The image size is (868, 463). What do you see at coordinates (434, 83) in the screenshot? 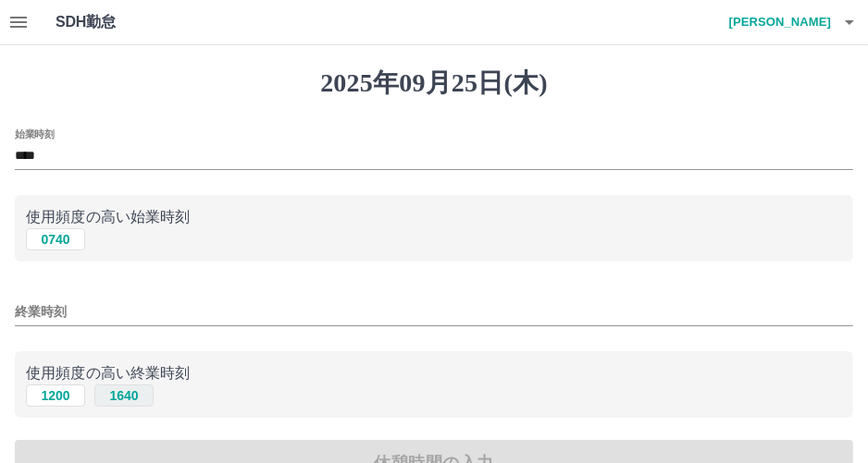
I see `h1: 2025年09月25日(木)` at bounding box center [434, 83].